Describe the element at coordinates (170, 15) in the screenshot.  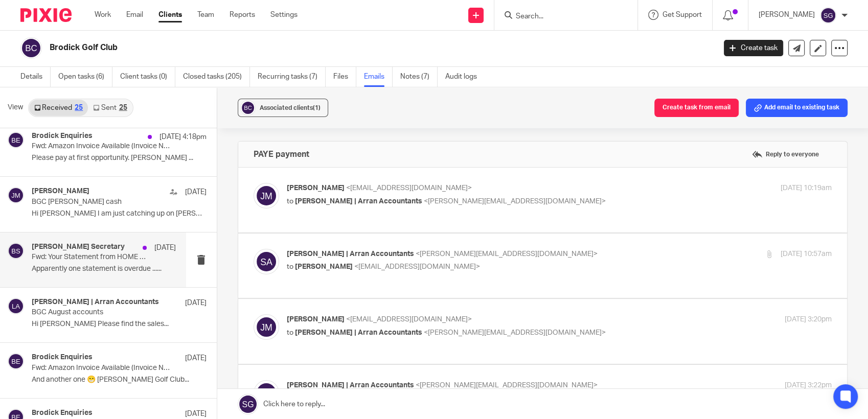
I see `a: Clients` at that location.